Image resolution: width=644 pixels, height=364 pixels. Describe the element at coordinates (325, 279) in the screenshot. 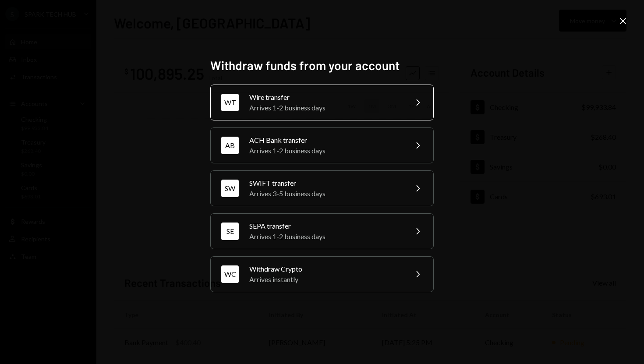

I see `div: Arrives instantly` at that location.